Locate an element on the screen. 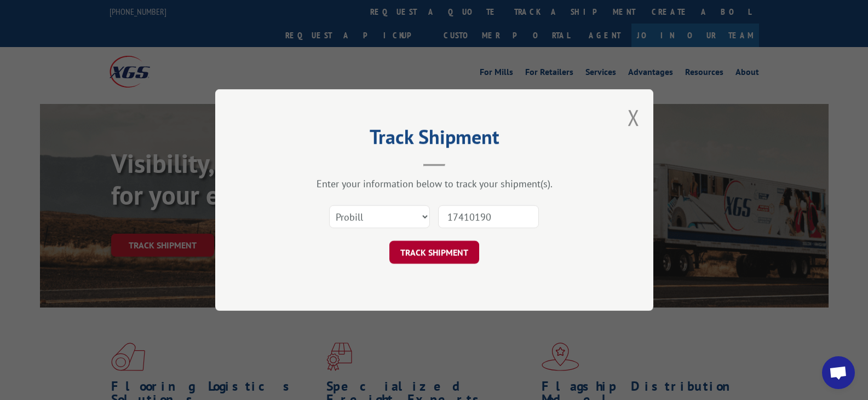 This screenshot has height=400, width=868. button: TRACK SHIPMENT is located at coordinates (434, 252).